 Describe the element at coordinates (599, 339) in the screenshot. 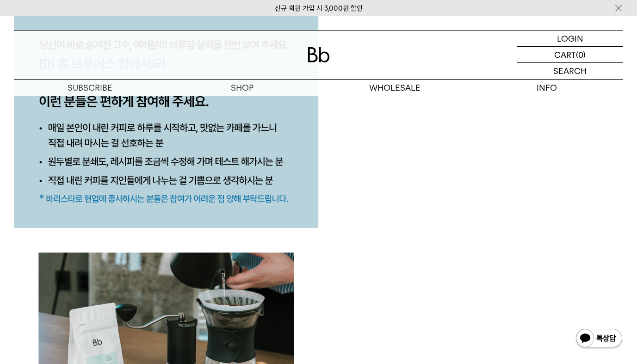

I see `img: 카카오톡 채널 1:1 채팅 버튼` at that location.